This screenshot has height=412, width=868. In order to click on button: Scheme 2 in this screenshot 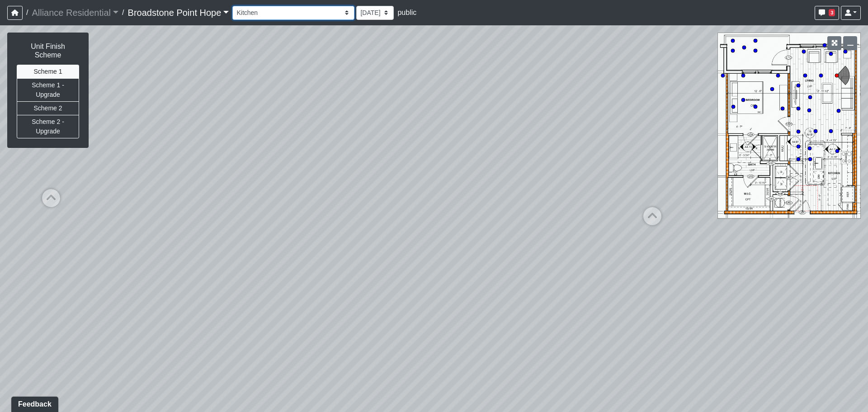, I will do `click(48, 108)`.